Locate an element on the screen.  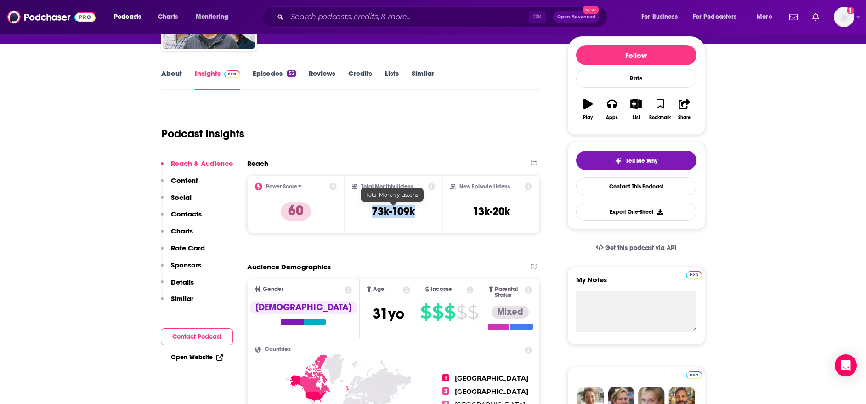
span: Age is located at coordinates (379, 289).